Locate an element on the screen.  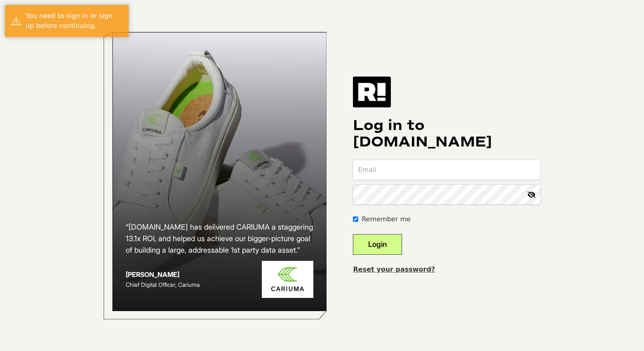
img: Retention.com is located at coordinates (372, 92).